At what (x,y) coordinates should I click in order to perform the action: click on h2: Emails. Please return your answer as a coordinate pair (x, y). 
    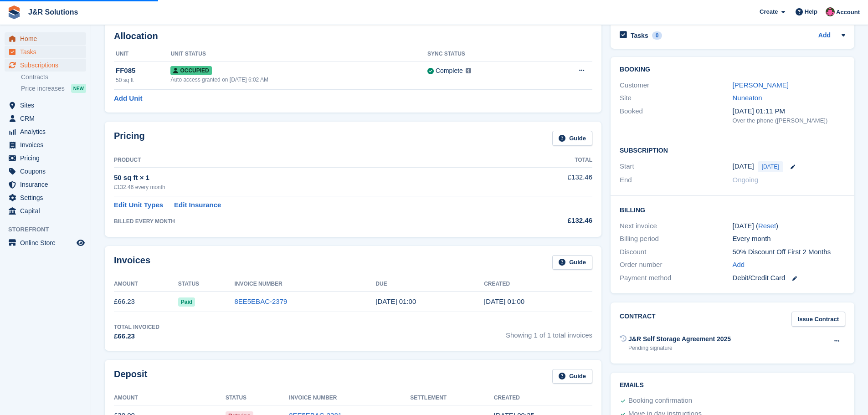
    Looking at the image, I should click on (732, 386).